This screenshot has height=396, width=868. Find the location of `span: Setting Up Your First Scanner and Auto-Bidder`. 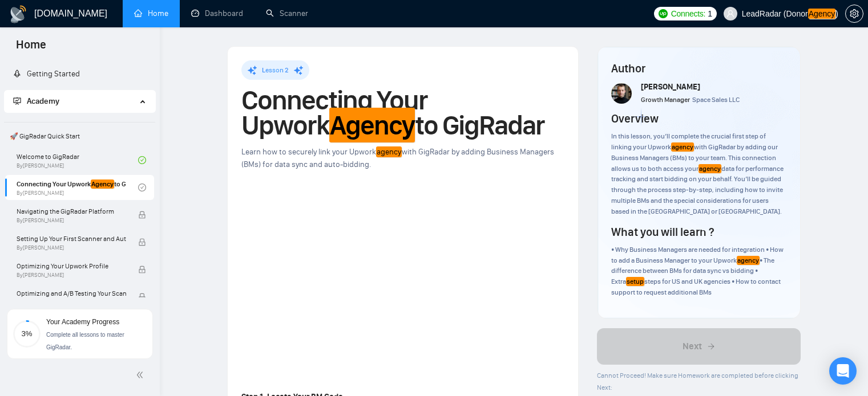

span: Setting Up Your First Scanner and Auto-Bidder is located at coordinates (71, 239).